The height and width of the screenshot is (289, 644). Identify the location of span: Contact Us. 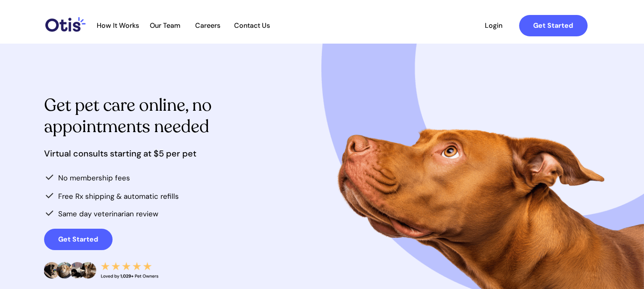
(252, 25).